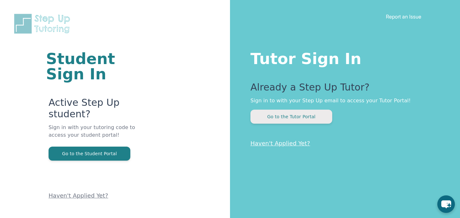 The height and width of the screenshot is (218, 460). I want to click on a: Go to the Student Portal, so click(89, 154).